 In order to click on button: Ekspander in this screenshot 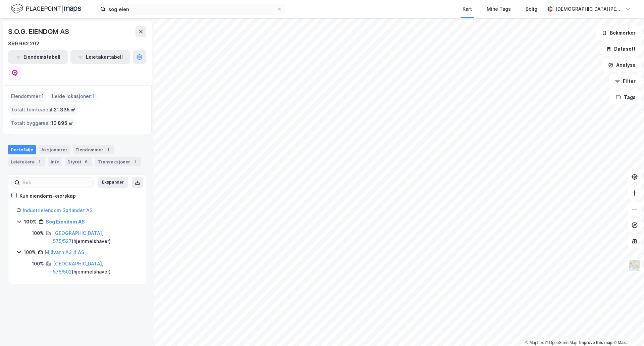, I will do `click(113, 182)`.